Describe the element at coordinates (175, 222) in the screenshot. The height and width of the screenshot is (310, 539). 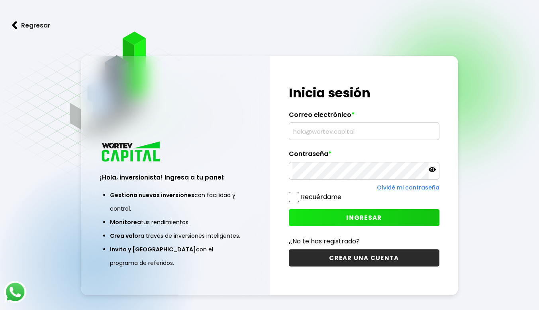
I see `li: tus rendimientos.` at that location.